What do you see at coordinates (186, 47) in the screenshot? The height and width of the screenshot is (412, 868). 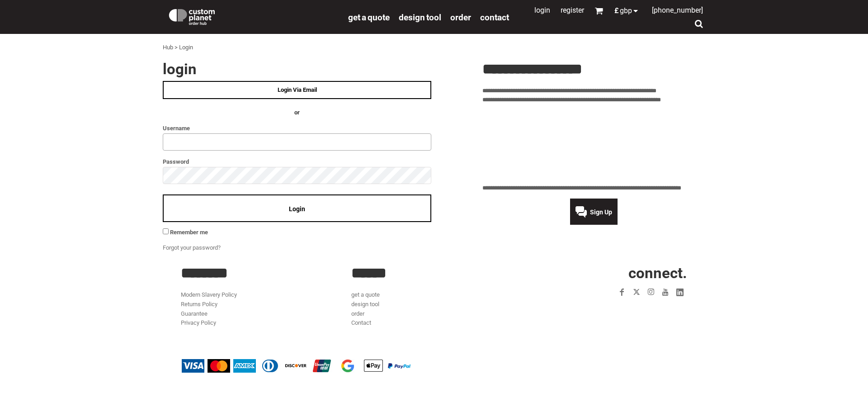 I see `div: Login` at bounding box center [186, 47].